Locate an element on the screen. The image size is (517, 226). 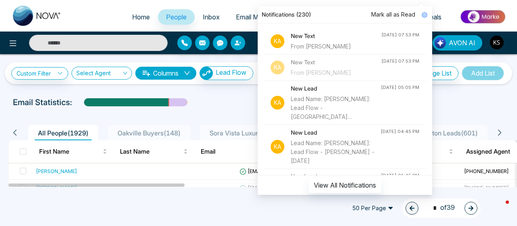
span: Email Marketing is located at coordinates (259, 17).